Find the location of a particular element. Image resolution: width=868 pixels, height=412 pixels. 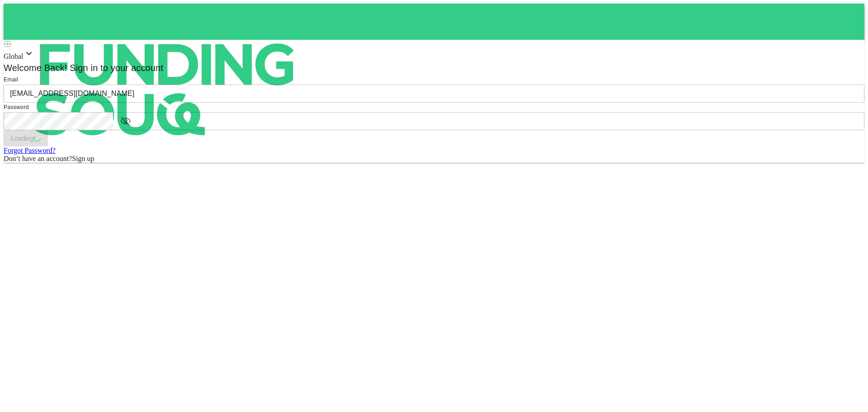

span: Sign in to your account is located at coordinates (115, 68).